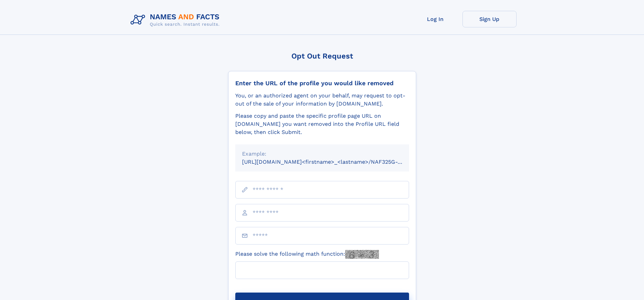 The image size is (644, 300). Describe the element at coordinates (490, 19) in the screenshot. I see `a: Sign Up` at that location.